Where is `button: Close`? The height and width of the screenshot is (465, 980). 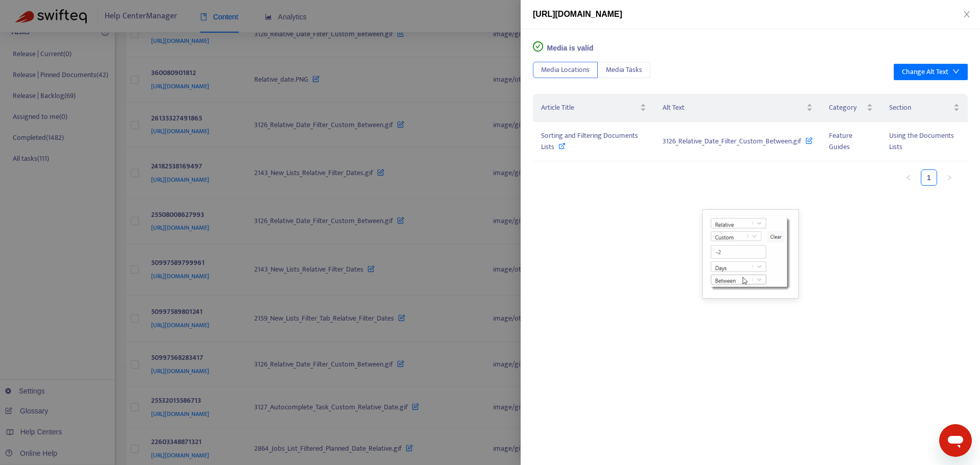
button: Close is located at coordinates (967, 14).